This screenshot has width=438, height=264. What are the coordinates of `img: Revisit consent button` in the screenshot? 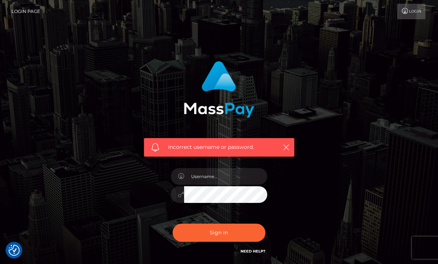 It's located at (14, 251).